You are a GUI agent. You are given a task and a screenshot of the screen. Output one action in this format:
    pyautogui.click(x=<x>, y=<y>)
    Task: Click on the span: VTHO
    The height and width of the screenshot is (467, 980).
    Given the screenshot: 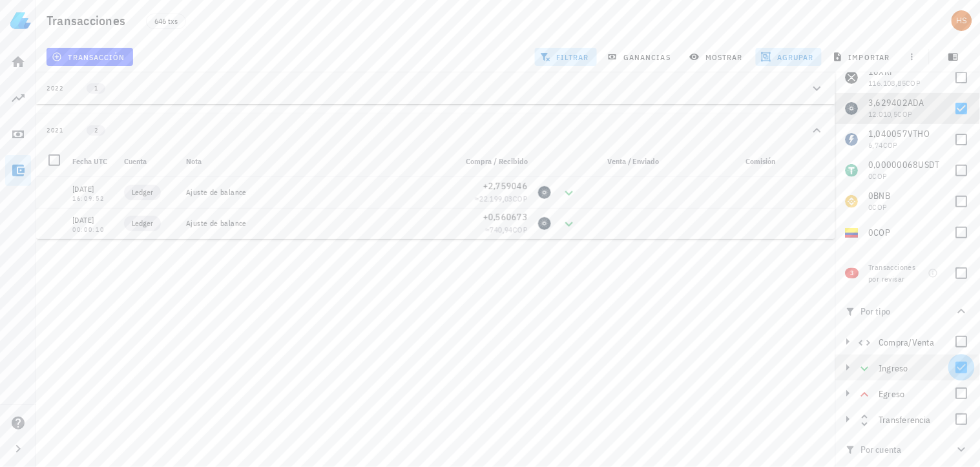 What is the action you would take?
    pyautogui.click(x=919, y=134)
    